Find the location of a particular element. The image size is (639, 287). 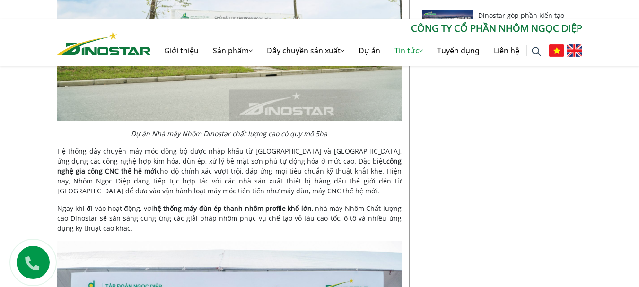

a: Dự án is located at coordinates (370, 51).